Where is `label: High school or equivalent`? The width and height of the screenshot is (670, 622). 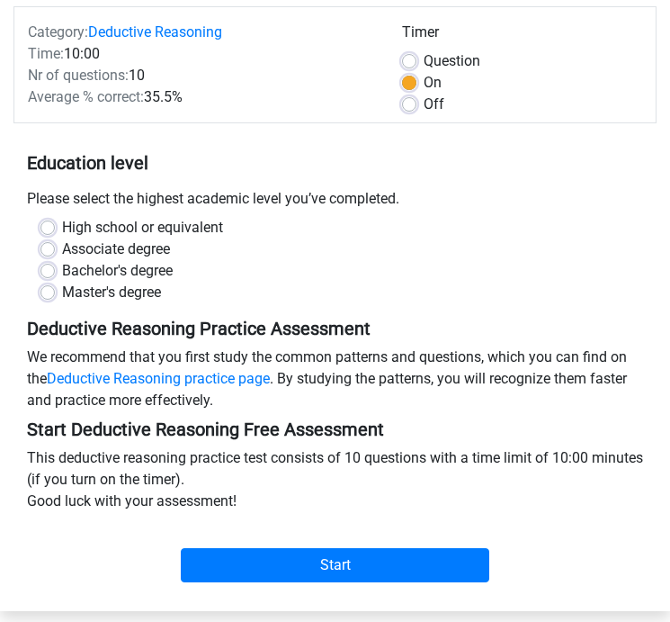 label: High school or equivalent is located at coordinates (142, 228).